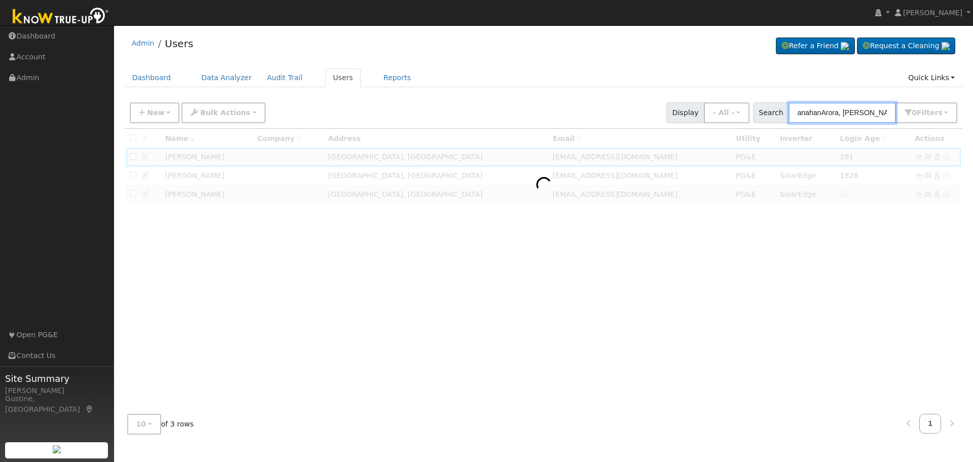  I want to click on span: New, so click(156, 112).